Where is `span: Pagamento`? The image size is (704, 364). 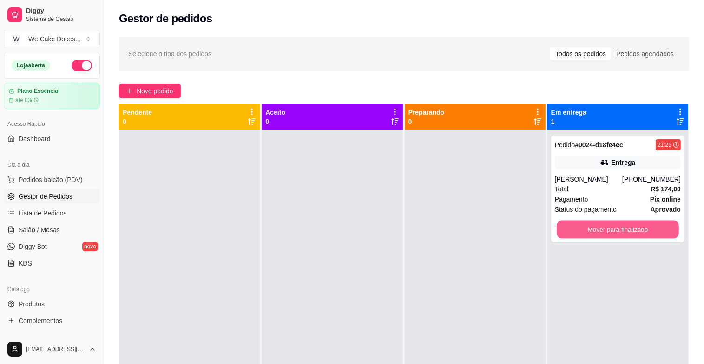 span: Pagamento is located at coordinates (572, 199).